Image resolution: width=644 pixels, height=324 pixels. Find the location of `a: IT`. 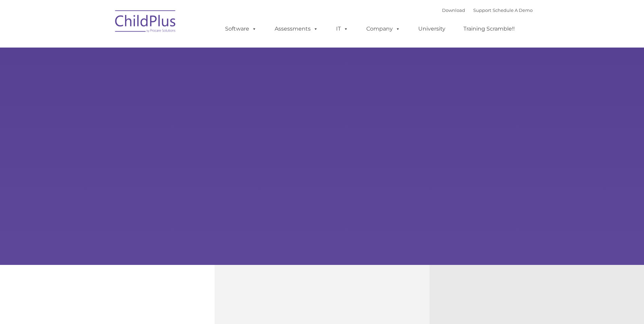

a: IT is located at coordinates (342, 29).